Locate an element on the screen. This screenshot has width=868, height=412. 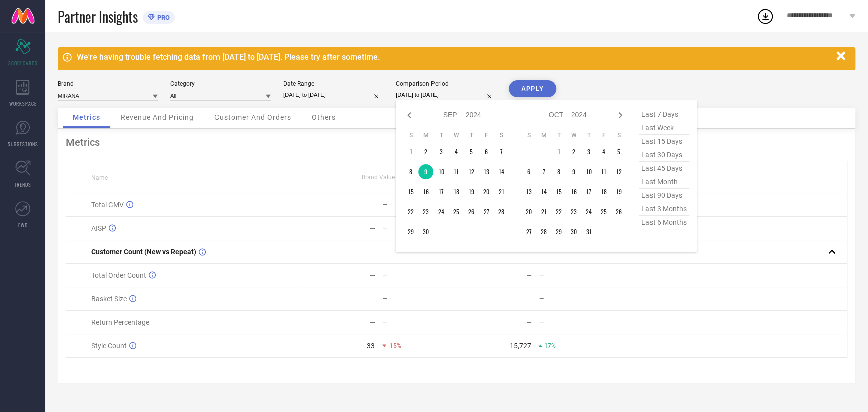
span: PRO is located at coordinates (163, 17).